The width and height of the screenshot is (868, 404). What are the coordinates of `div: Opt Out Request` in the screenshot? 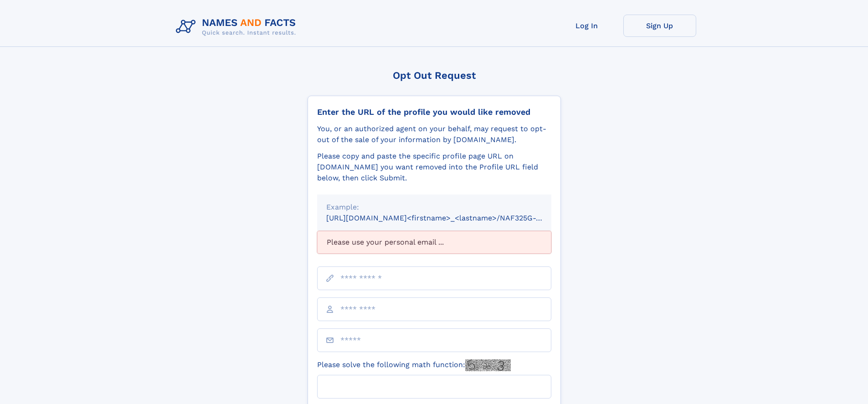 It's located at (434, 75).